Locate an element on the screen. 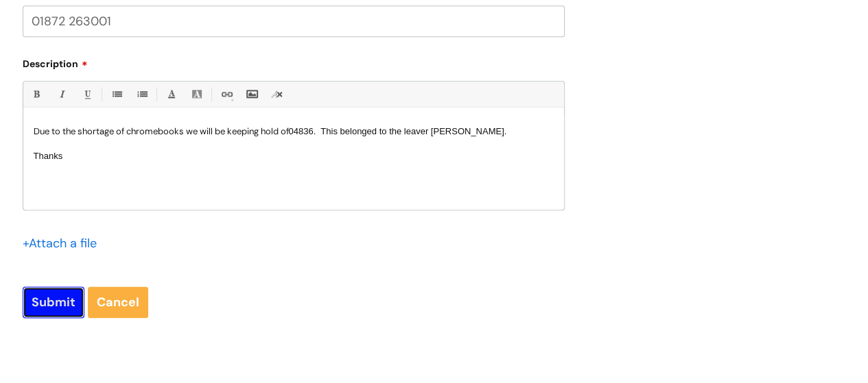  p: Due to the shortage of chromebooks we will be keeping hold of is located at coordinates (294, 132).